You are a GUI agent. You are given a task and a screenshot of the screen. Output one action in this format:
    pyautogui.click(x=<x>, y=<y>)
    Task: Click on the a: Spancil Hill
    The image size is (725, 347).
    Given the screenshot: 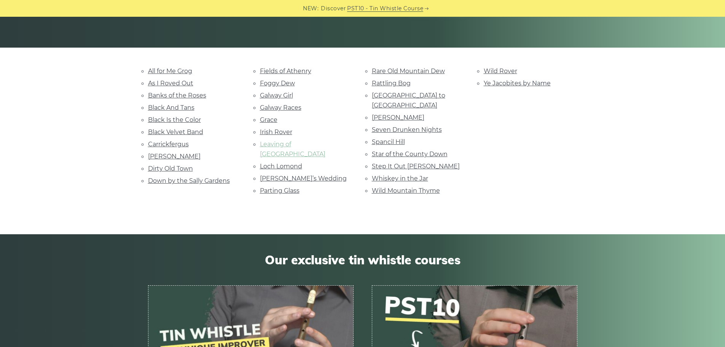 What is the action you would take?
    pyautogui.click(x=388, y=142)
    